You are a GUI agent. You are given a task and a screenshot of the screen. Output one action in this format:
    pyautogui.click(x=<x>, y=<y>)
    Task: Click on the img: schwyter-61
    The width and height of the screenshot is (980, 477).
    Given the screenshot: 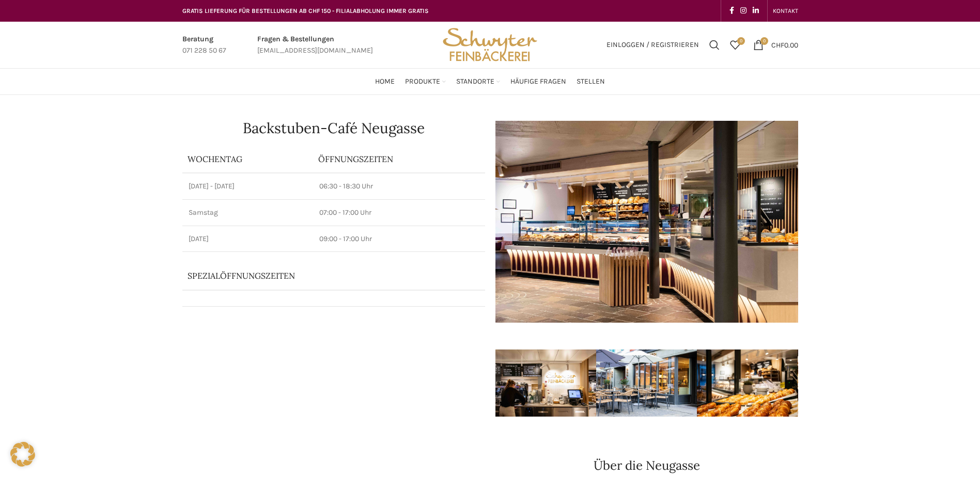 What is the action you would take?
    pyautogui.click(x=647, y=383)
    